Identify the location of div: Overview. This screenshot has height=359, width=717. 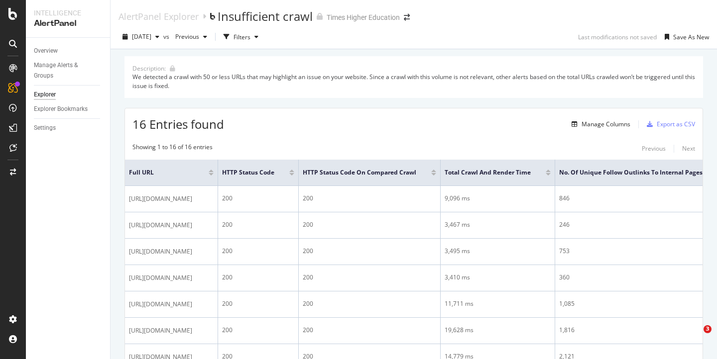
(46, 51).